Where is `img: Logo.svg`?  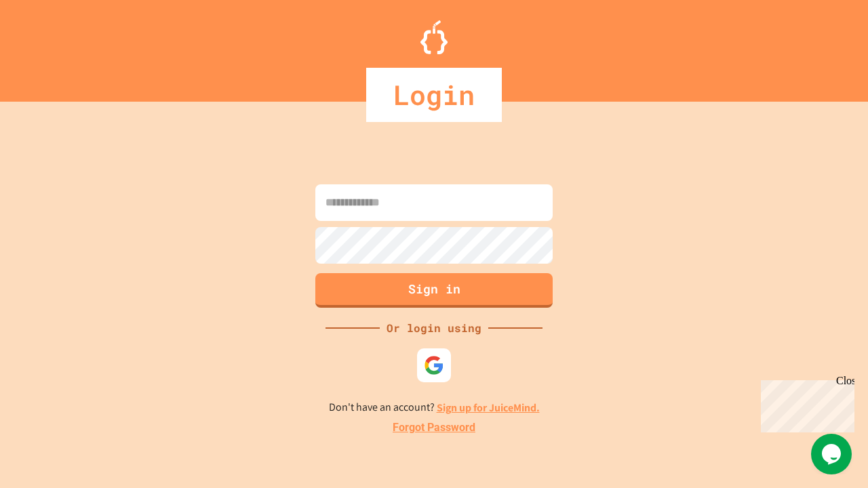
img: Logo.svg is located at coordinates (434, 38).